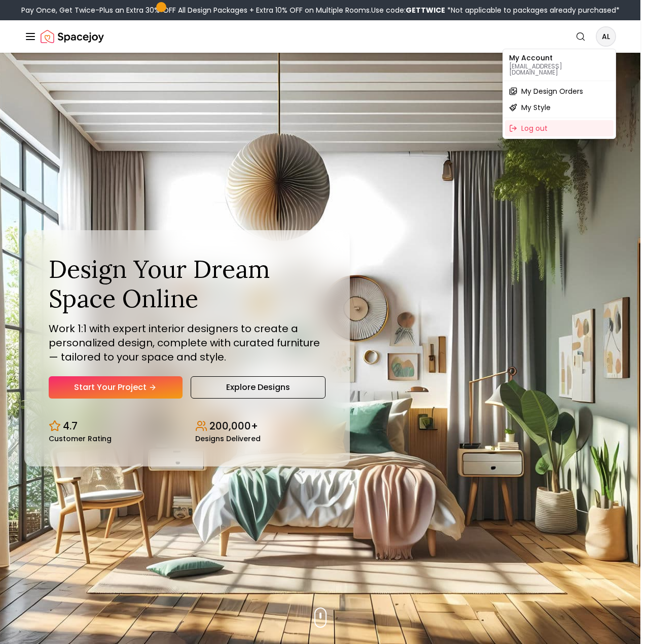 The height and width of the screenshot is (644, 648). What do you see at coordinates (536, 108) in the screenshot?
I see `span: My Style` at bounding box center [536, 108].